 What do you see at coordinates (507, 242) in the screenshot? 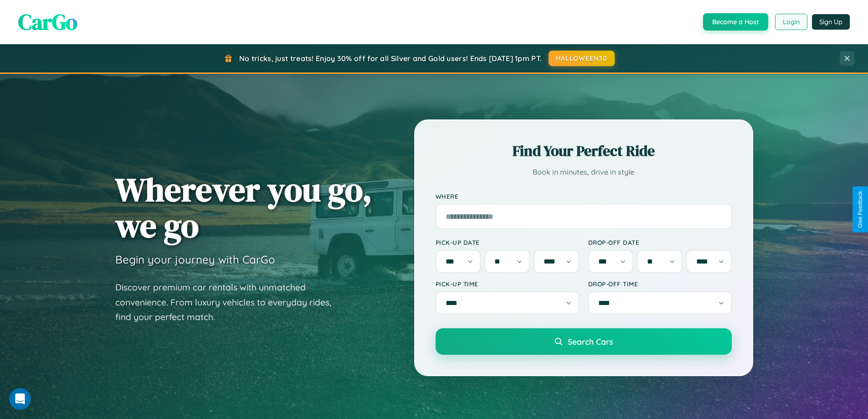
I see `label: Pick-up Date` at bounding box center [507, 242].